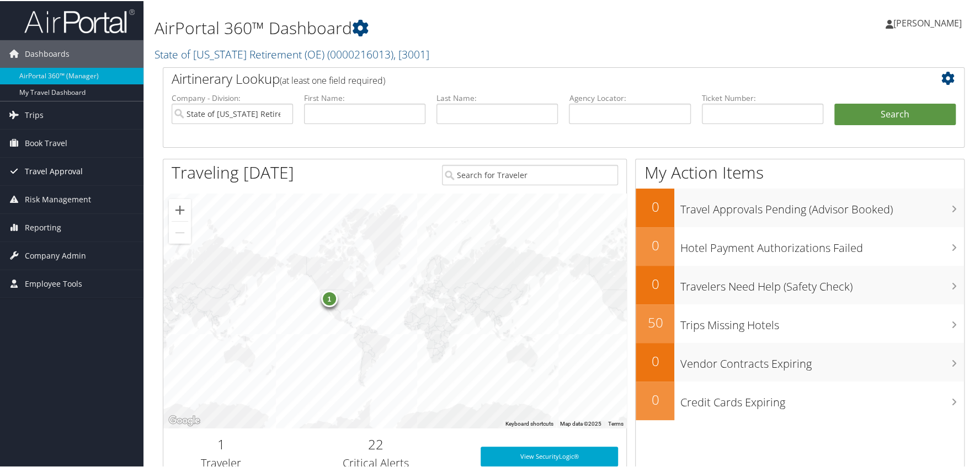  Describe the element at coordinates (185, 419) in the screenshot. I see `a: Open this area in Google Maps (opens a new window)` at that location.